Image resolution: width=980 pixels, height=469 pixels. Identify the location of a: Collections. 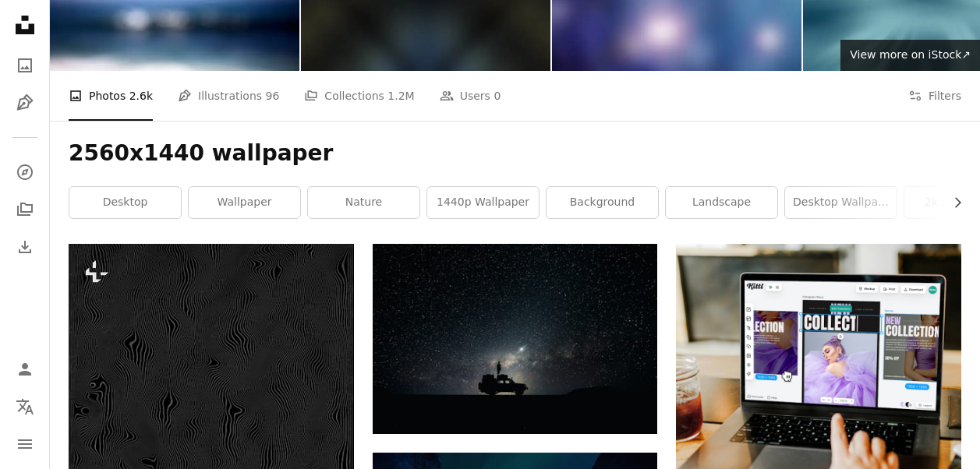
(25, 210).